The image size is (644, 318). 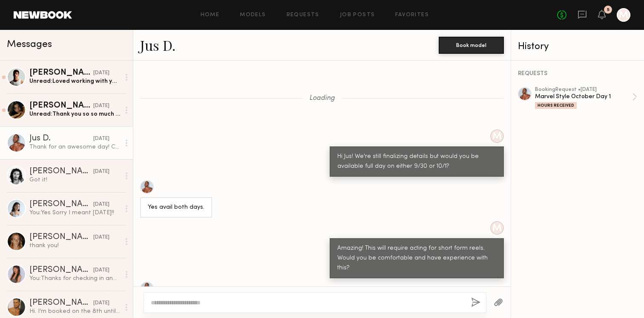 I want to click on span: Loading, so click(x=322, y=98).